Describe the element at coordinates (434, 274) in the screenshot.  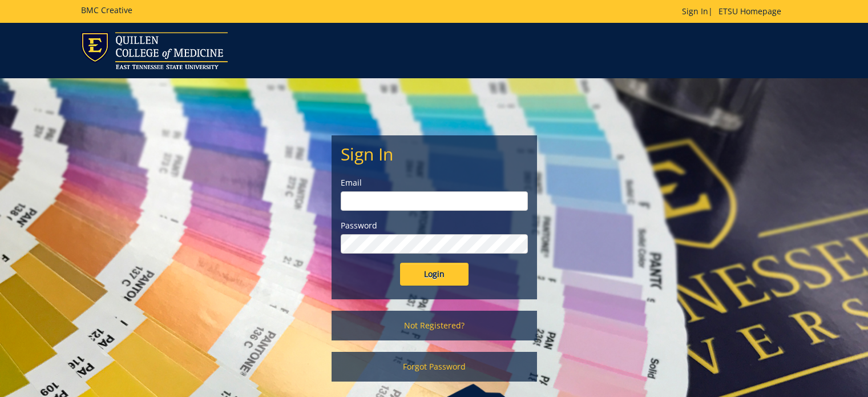
I see `input: Login` at that location.